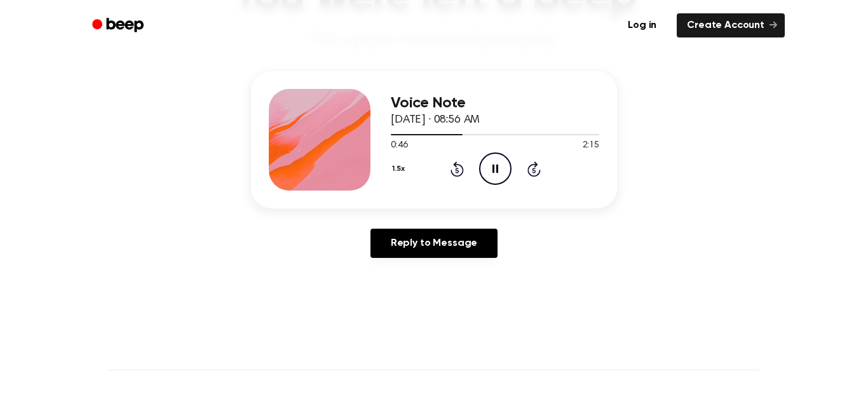  Describe the element at coordinates (399, 169) in the screenshot. I see `button: 1.5x` at that location.